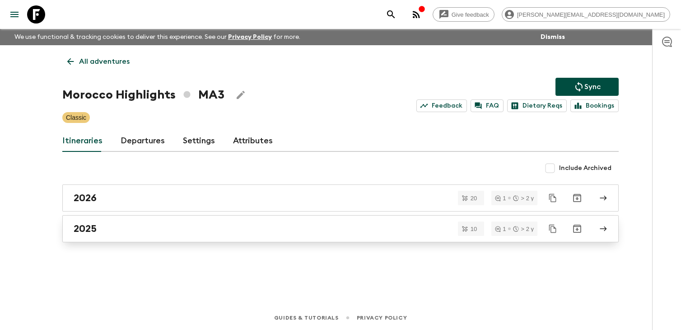  Describe the element at coordinates (463, 14) in the screenshot. I see `a: Give feedback` at that location.